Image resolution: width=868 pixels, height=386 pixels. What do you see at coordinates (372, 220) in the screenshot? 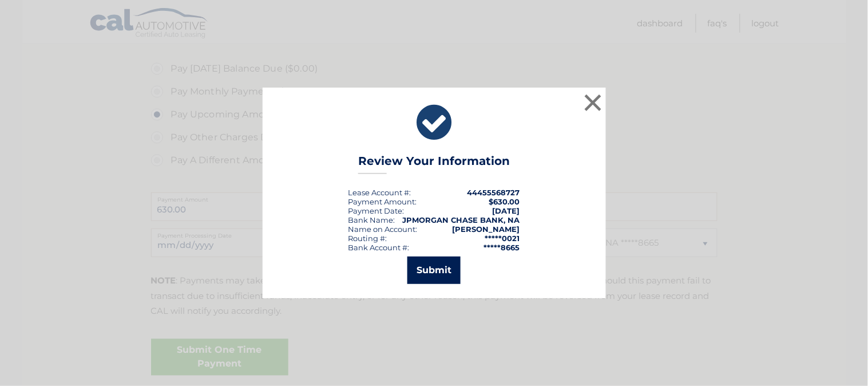
I see `div: Bank Name:` at bounding box center [372, 220].